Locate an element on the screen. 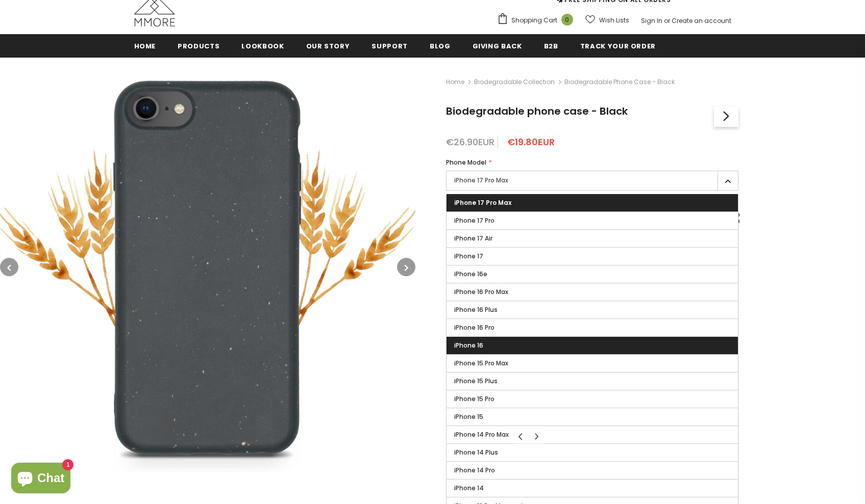  span: support is located at coordinates (390, 46).